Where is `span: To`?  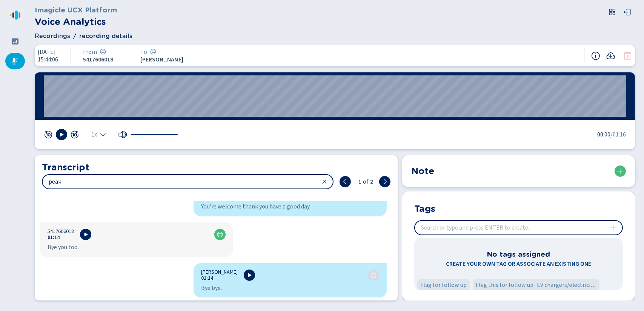
span: To is located at coordinates (144, 52).